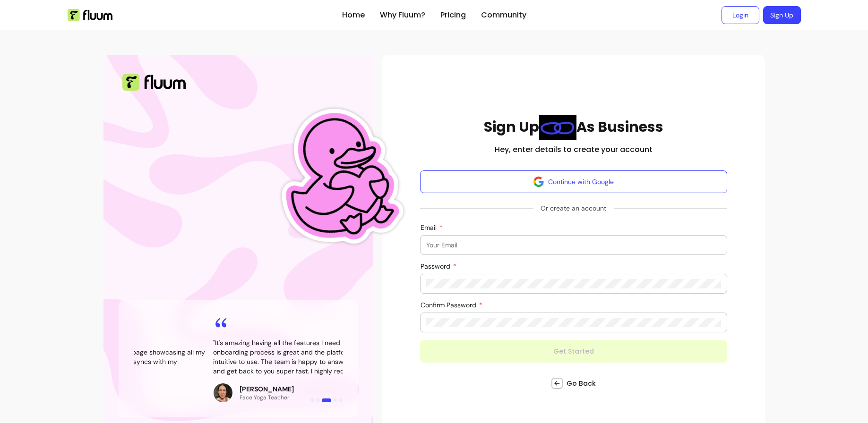 The width and height of the screenshot is (868, 423). Describe the element at coordinates (574, 284) in the screenshot. I see `input: Password` at that location.